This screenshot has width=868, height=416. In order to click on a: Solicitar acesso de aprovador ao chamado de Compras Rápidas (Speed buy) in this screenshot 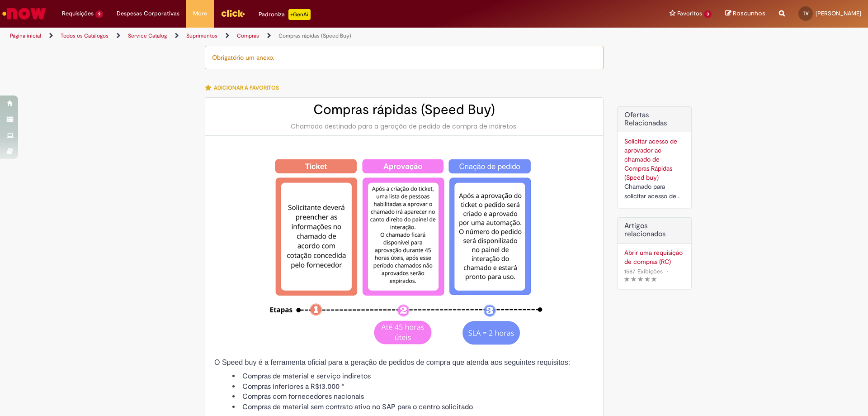, I will do `click(650, 159)`.